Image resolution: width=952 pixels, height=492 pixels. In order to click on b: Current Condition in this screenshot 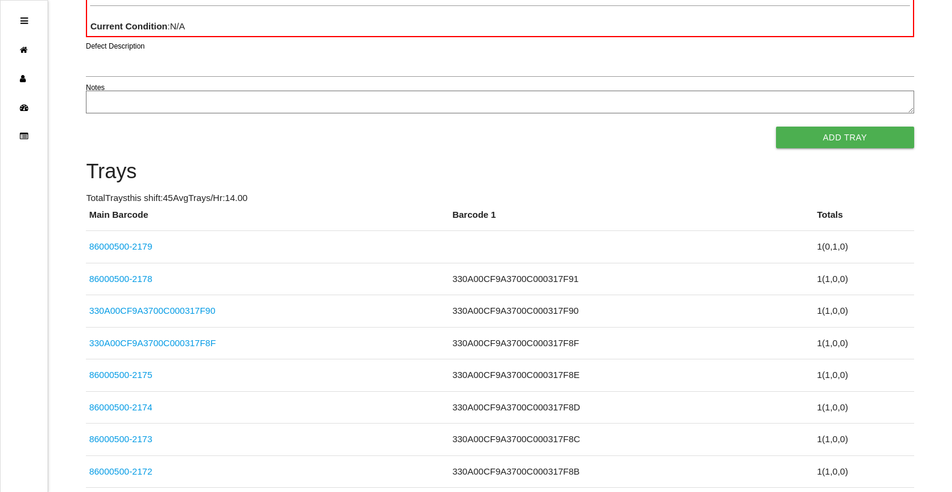, I will do `click(128, 26)`.